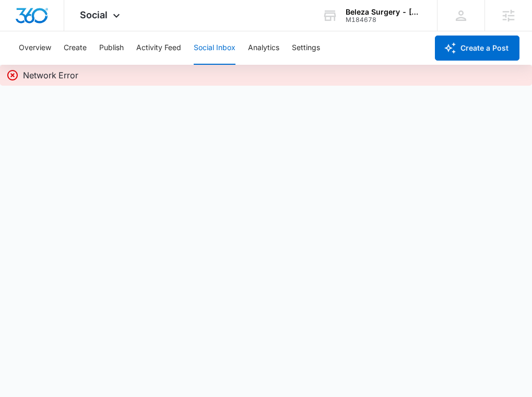 Image resolution: width=532 pixels, height=397 pixels. I want to click on button: Create a Post, so click(477, 48).